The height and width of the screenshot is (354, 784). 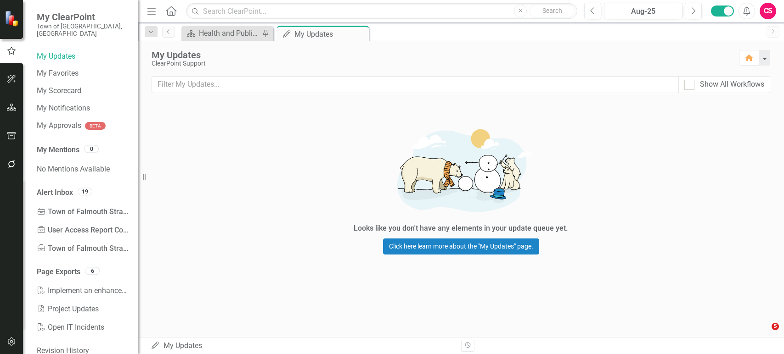 I want to click on div: CS, so click(x=768, y=11).